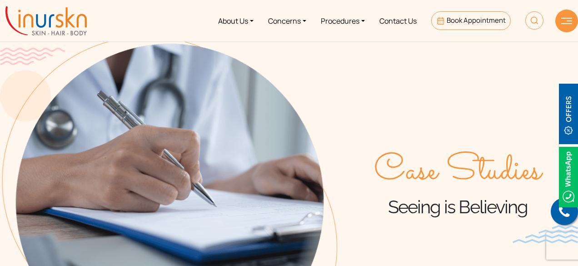  What do you see at coordinates (46, 21) in the screenshot?
I see `img: inurskn-logo` at bounding box center [46, 21].